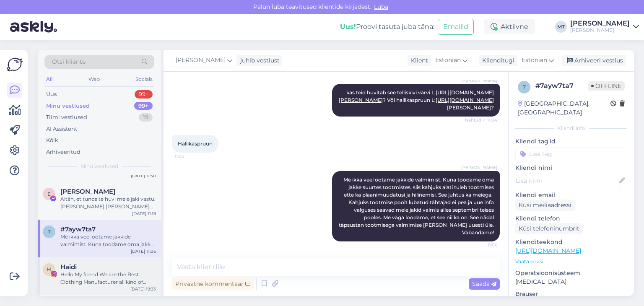 Image resolution: width=644 pixels, height=306 pixels. I want to click on div: Kliendi info, so click(571, 128).